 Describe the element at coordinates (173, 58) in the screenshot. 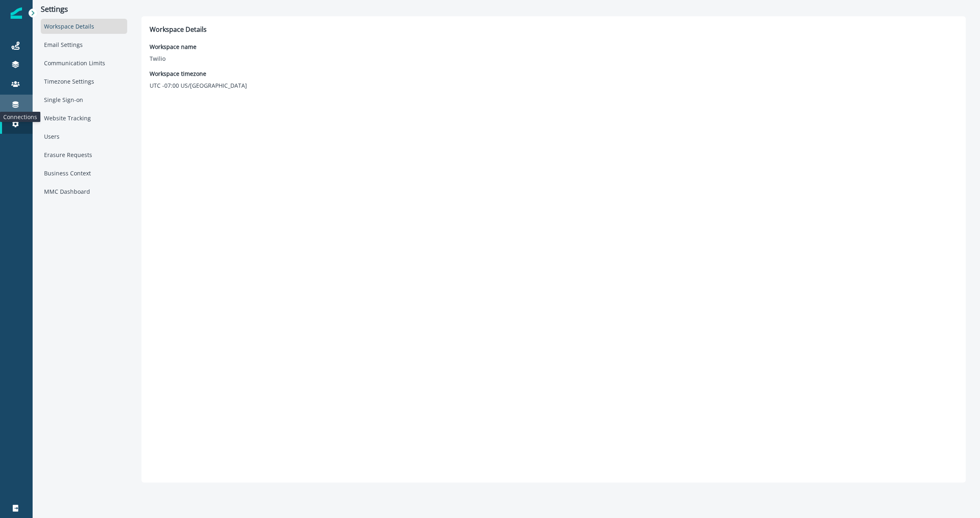

I see `p: Twilio` at that location.